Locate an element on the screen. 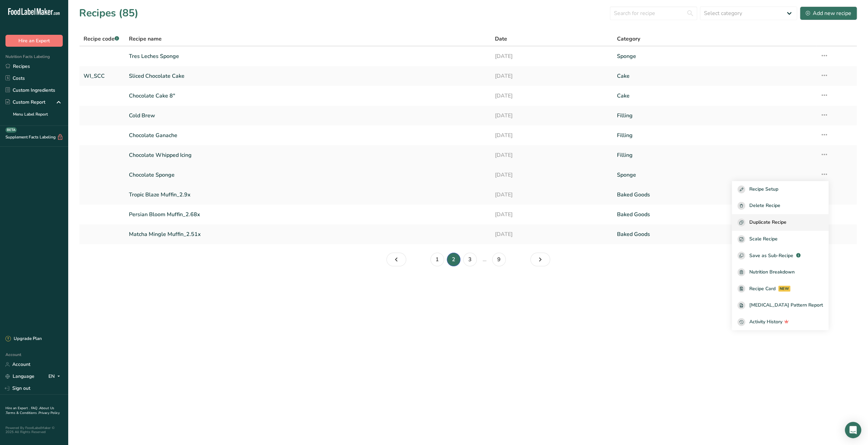 Image resolution: width=868 pixels, height=445 pixels. span: Nutrition Breakdown is located at coordinates (772, 272).